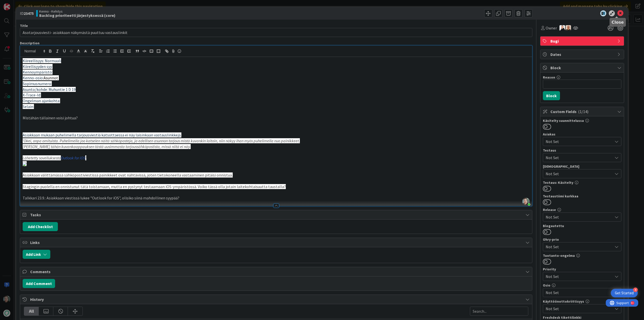 The height and width of the screenshot is (320, 644). What do you see at coordinates (154, 186) in the screenshot?
I see `span: Stagingin puolella en onnistunut tätä toistamaan, mutta en pystynyt testaamaan iOS-ympäristössä. ...` at bounding box center [154, 186].